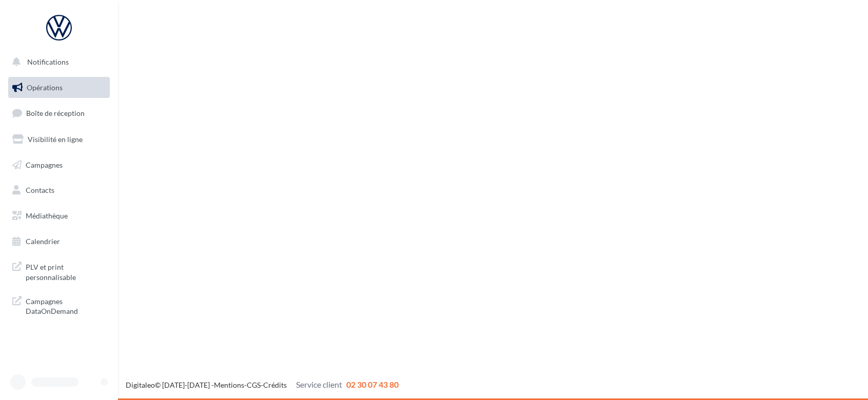 The height and width of the screenshot is (400, 868). What do you see at coordinates (319, 384) in the screenshot?
I see `span: Service client` at bounding box center [319, 384].